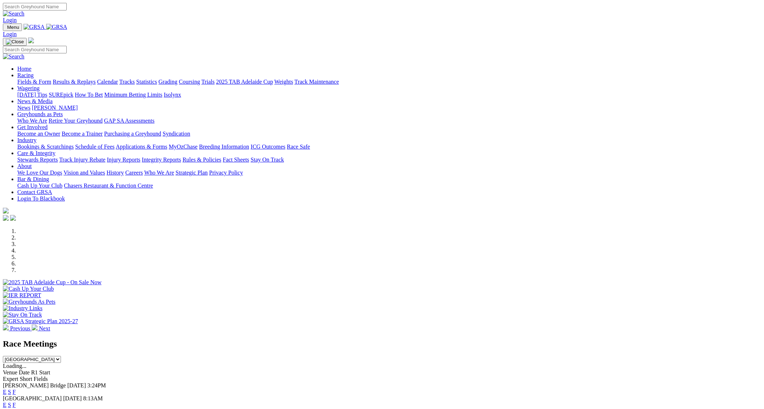  Describe the element at coordinates (10, 378) in the screenshot. I see `span: Expert` at that location.